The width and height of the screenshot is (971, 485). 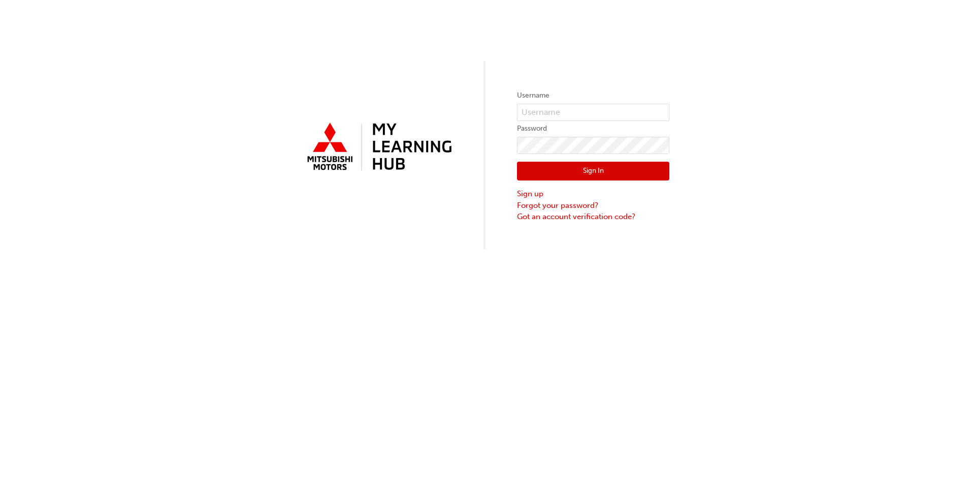 I want to click on a: Forgot your password?, so click(x=593, y=205).